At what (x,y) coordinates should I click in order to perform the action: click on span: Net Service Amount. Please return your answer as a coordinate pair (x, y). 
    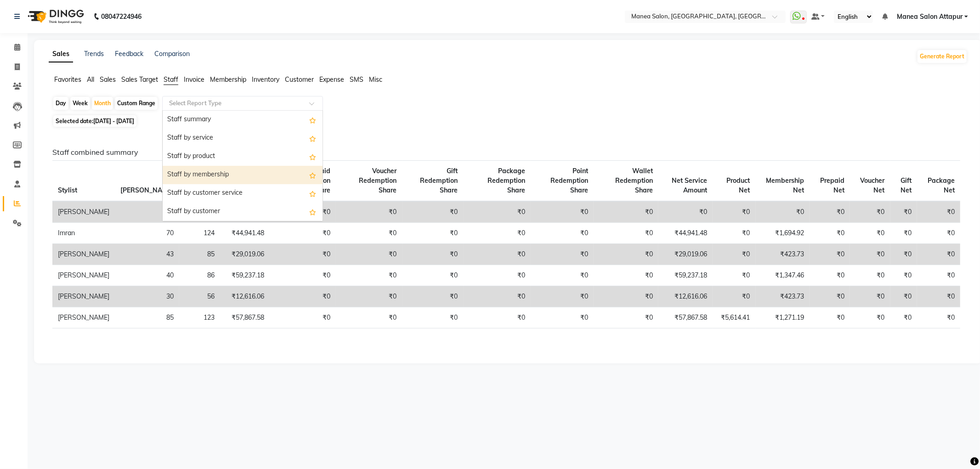
    Looking at the image, I should click on (689, 185).